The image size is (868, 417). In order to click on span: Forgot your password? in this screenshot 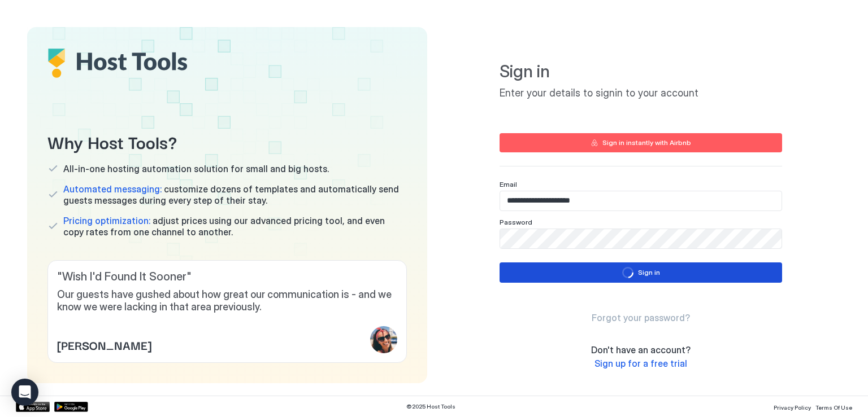, I will do `click(641, 318)`.